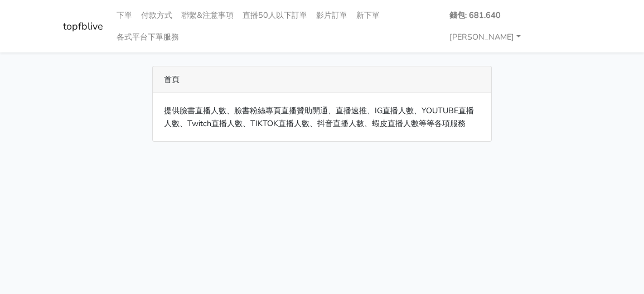 The image size is (644, 294). Describe the element at coordinates (322, 117) in the screenshot. I see `div: 提供臉書直播人數、臉書粉絲專頁直播贊助開通、直播速推、IG直播人數、YOUTUBE直播人數、Twitch直播人數、TIKTOK直播人數、抖音直播人數、蝦皮直播人數等等各項服務` at that location.